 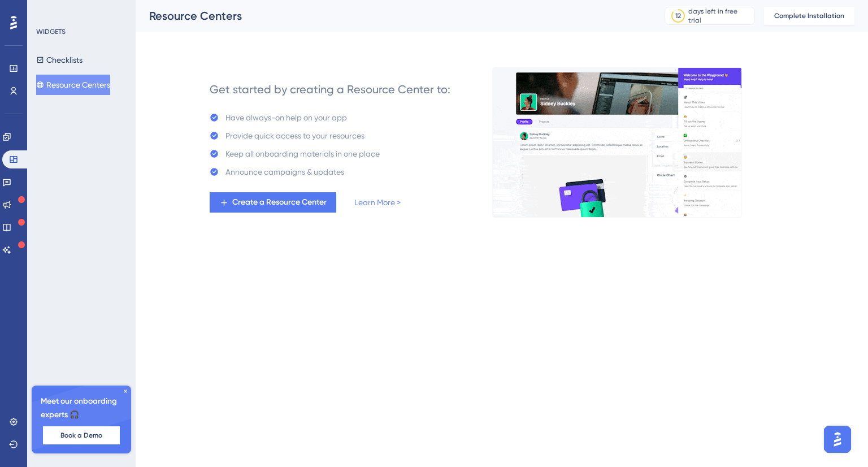 I want to click on span: Complete Installation, so click(x=809, y=16).